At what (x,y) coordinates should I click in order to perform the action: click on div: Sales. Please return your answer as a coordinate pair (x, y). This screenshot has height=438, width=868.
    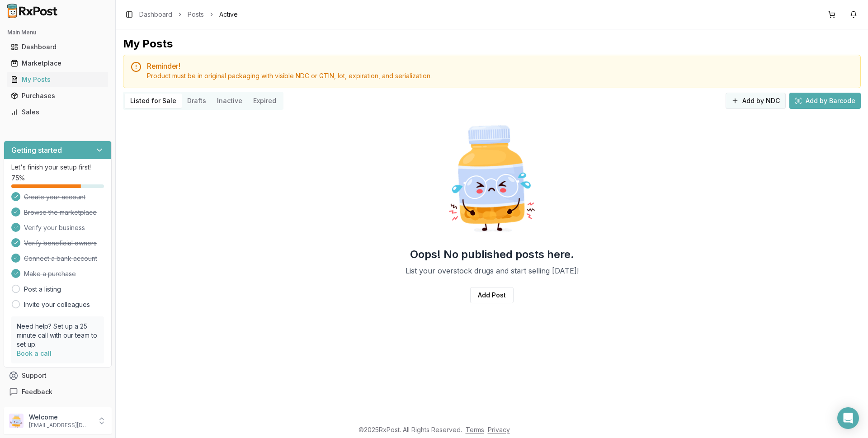
    Looking at the image, I should click on (58, 112).